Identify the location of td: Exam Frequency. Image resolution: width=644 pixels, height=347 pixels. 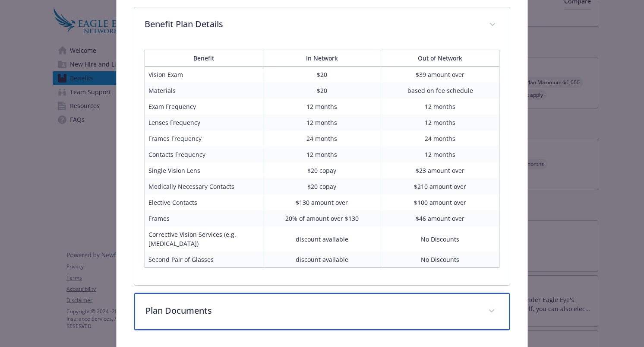
(204, 106).